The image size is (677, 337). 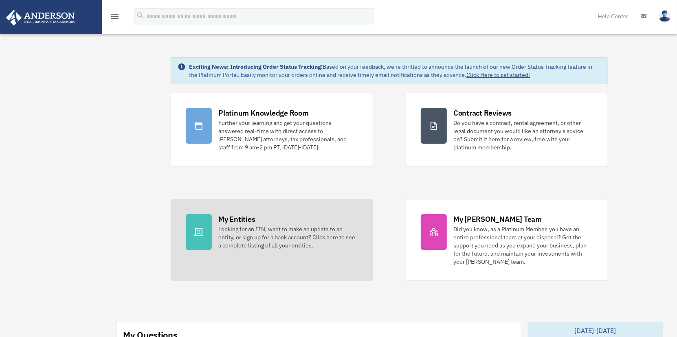 What do you see at coordinates (507, 130) in the screenshot?
I see `a: Contract Reviews Do you have a contract, rental agreement, or other legal document you would like...` at bounding box center [507, 130].